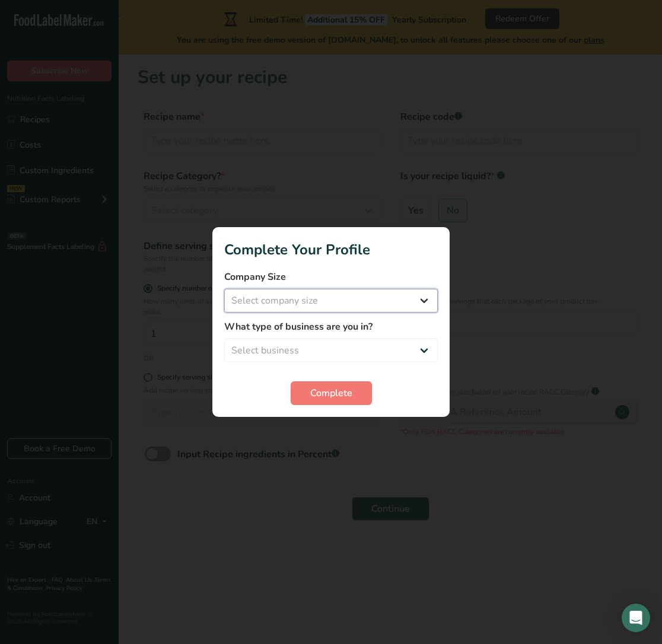  What do you see at coordinates (331, 393) in the screenshot?
I see `button: Complete` at bounding box center [331, 393].